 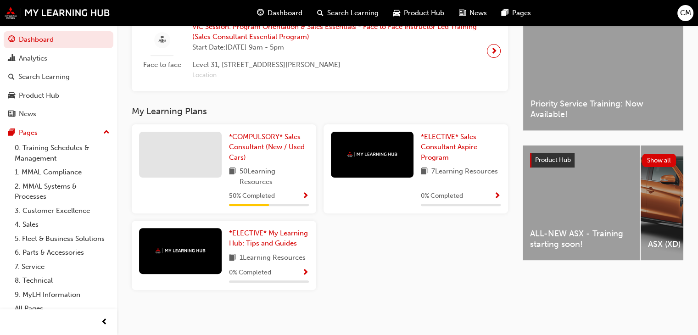 What do you see at coordinates (62, 211) in the screenshot?
I see `a: 3. Customer Excellence` at bounding box center [62, 211].